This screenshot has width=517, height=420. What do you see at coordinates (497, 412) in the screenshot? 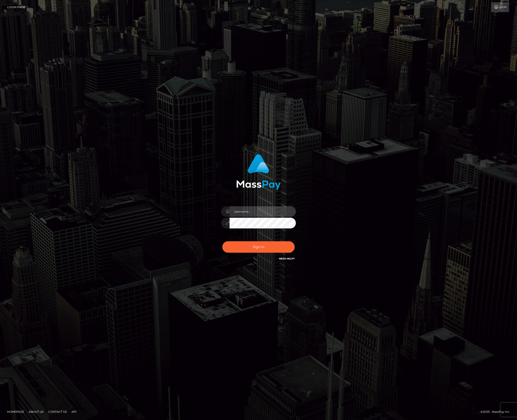
I see `div: © 2025 , MassPay Inc.` at bounding box center [497, 412].